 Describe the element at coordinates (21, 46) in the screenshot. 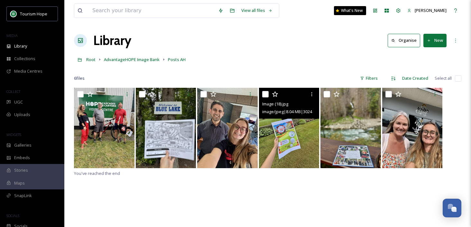

I see `span: Library` at that location.